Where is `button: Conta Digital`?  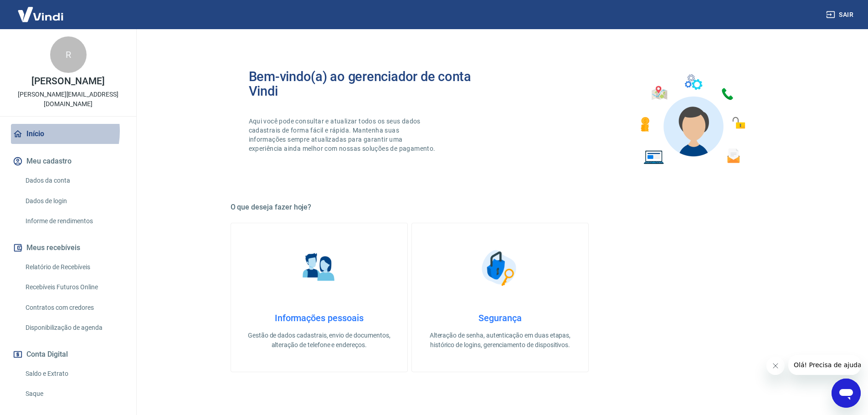
button: Conta Digital is located at coordinates (68, 355).